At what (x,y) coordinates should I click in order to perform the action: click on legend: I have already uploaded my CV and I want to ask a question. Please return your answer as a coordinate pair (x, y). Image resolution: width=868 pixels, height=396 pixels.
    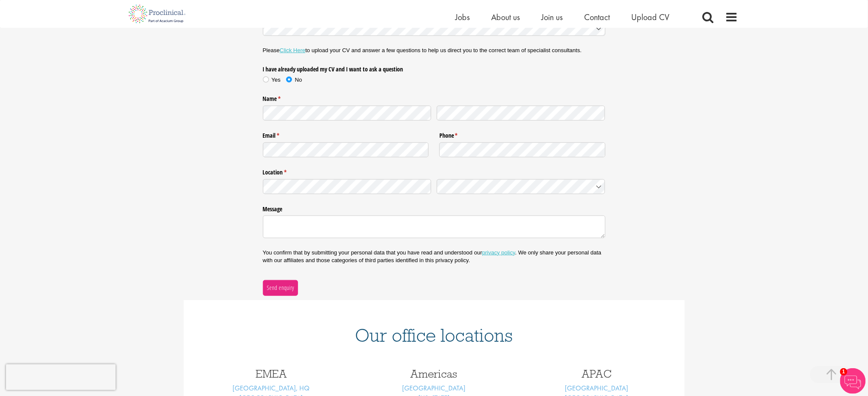
    Looking at the image, I should click on (346, 68).